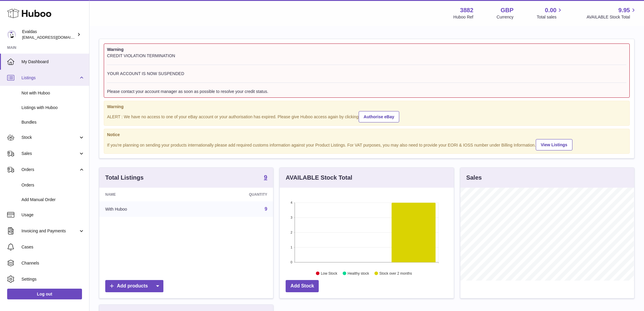 The image size is (644, 311). Describe the element at coordinates (50, 231) in the screenshot. I see `span: Invoicing and Payments` at that location.